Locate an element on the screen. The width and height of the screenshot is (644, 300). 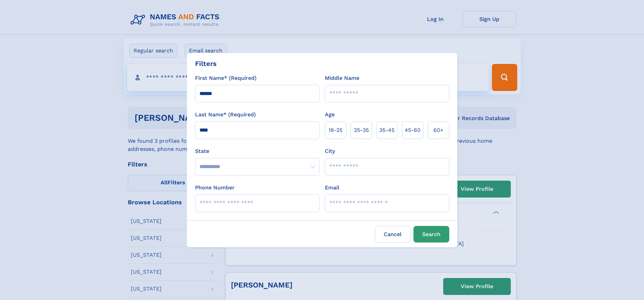
span: 25‑35 is located at coordinates (361, 130).